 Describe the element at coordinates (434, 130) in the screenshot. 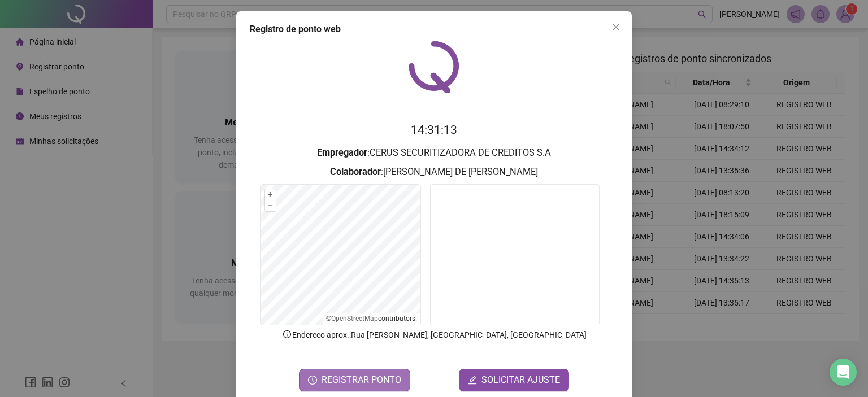

I see `time: 14:31:13` at that location.